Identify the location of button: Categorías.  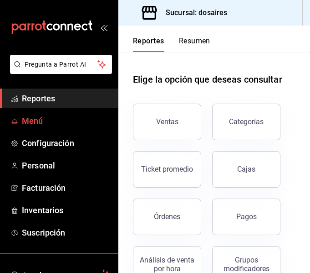
(247, 122).